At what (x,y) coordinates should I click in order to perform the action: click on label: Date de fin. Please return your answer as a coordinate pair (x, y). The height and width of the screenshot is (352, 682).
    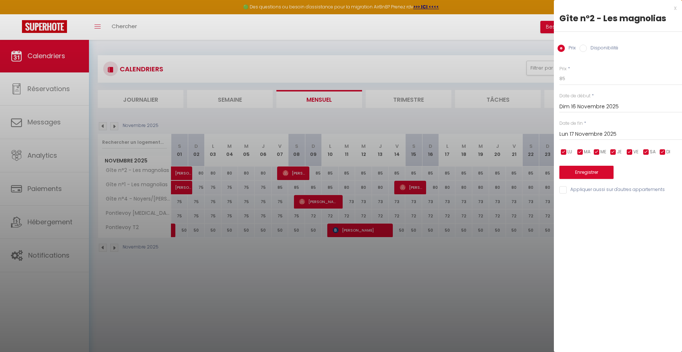
    Looking at the image, I should click on (571, 123).